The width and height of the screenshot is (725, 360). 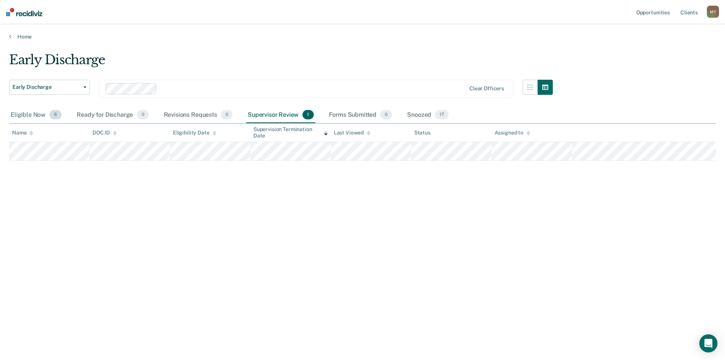 What do you see at coordinates (113, 115) in the screenshot?
I see `div: Ready for Discharge0` at bounding box center [113, 115].